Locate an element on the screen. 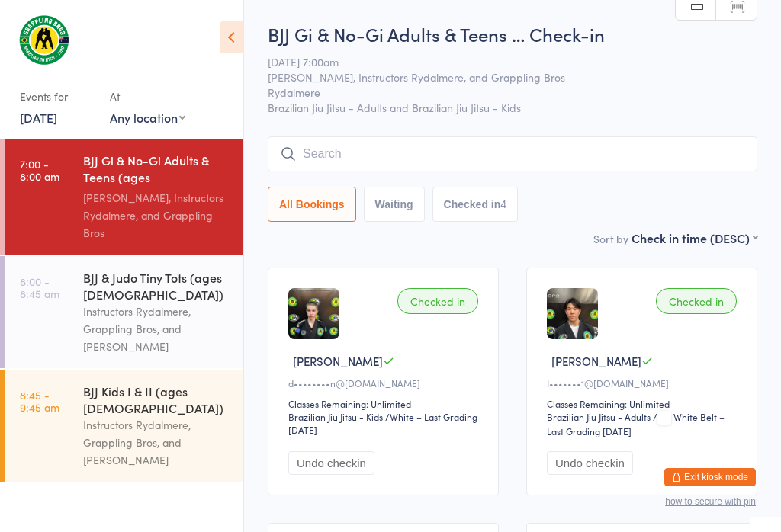 The width and height of the screenshot is (781, 532). time: 8:45 - 9:45 am is located at coordinates (40, 401).